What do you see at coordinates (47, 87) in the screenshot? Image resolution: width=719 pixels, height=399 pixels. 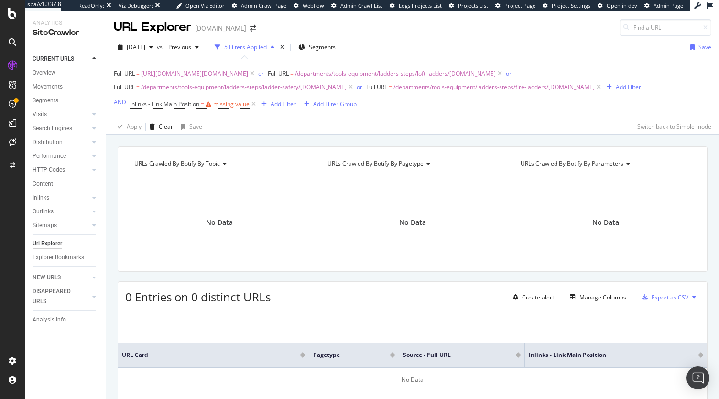 I see `div: Movements` at bounding box center [47, 87].